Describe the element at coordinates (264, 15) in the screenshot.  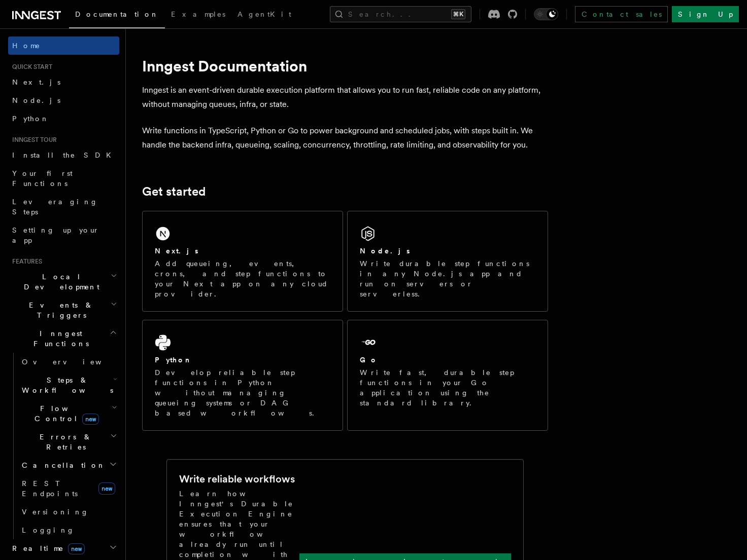
I see `a: AgentKit` at that location.